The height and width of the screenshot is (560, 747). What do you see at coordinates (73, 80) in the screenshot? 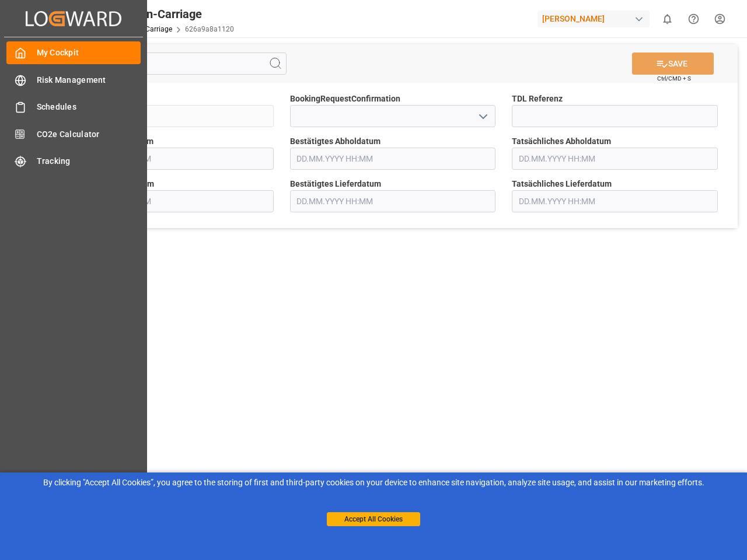
I see `a: Risk Management` at bounding box center [73, 80].